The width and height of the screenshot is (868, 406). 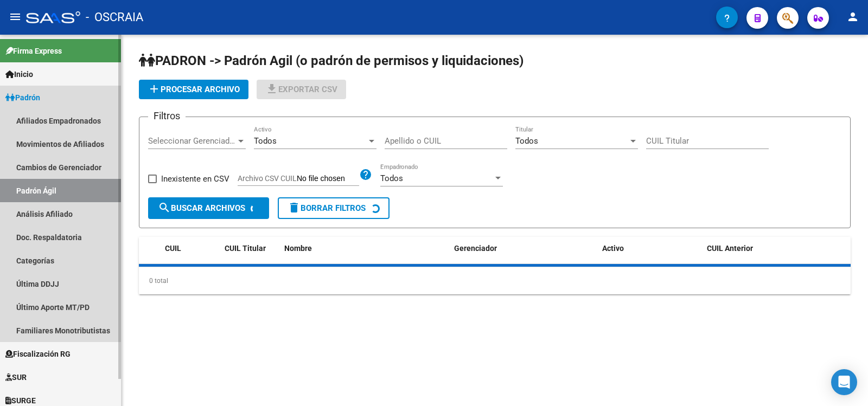 What do you see at coordinates (327, 209) in the screenshot?
I see `span: Borrar Filtros` at bounding box center [327, 209].